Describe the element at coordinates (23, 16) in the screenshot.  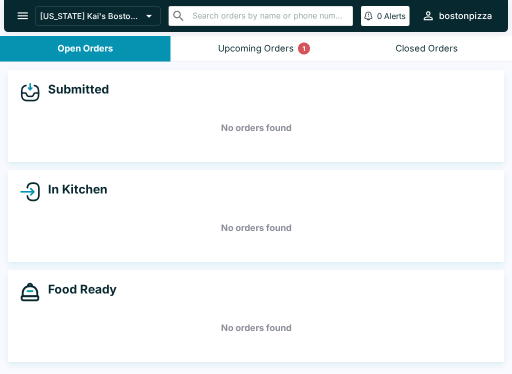
I see `button: open drawer` at that location.